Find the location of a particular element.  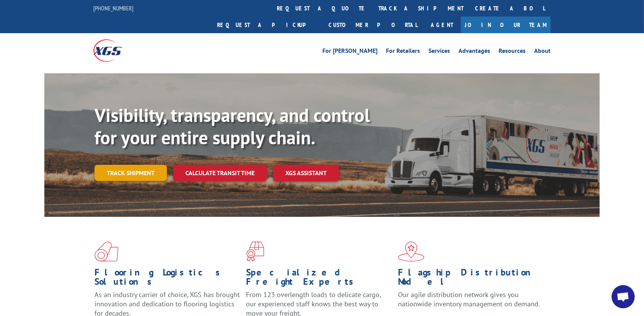

span: Our agile distribution network gives you nationwide inventory management on demand. is located at coordinates (469, 299).